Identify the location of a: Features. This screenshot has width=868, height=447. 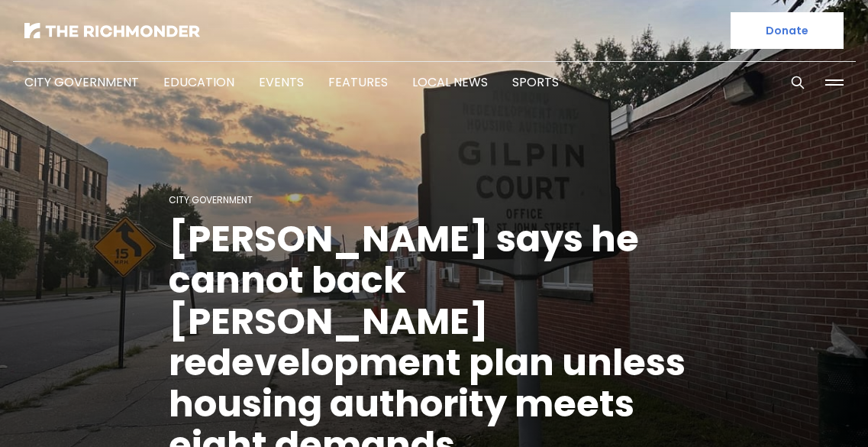
(358, 82).